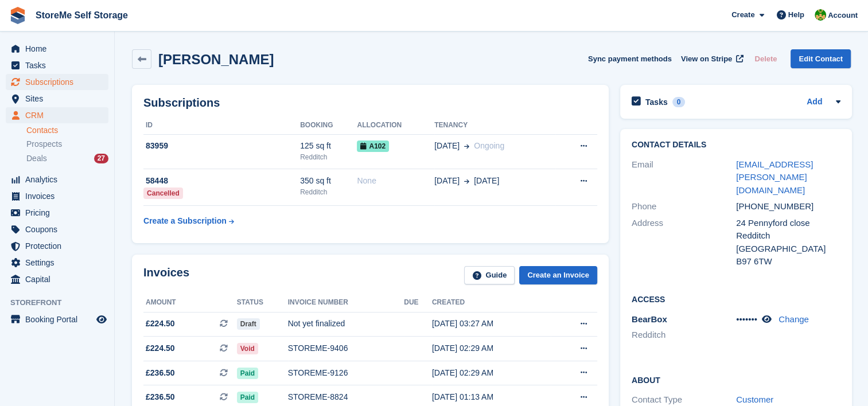 This screenshot has height=406, width=868. I want to click on a: Preview store, so click(102, 319).